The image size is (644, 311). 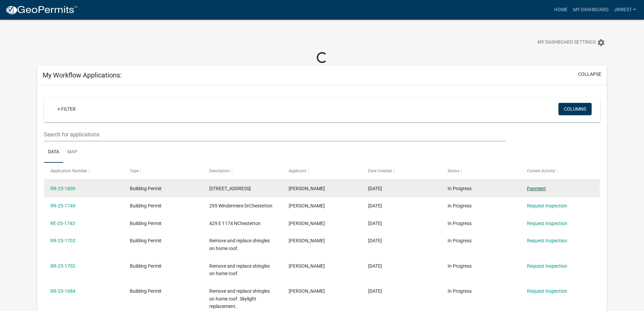 I want to click on a: My Dashboard, so click(x=591, y=10).